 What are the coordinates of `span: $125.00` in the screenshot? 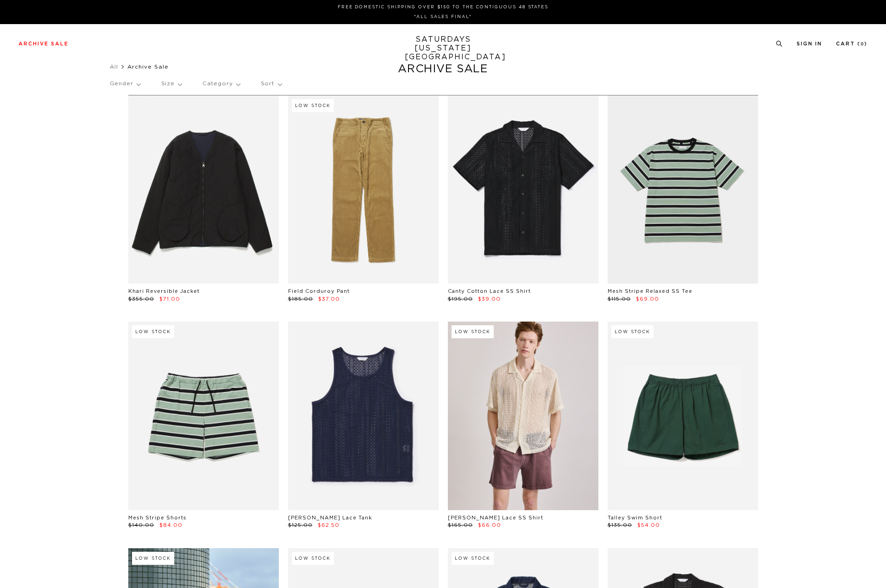 It's located at (300, 525).